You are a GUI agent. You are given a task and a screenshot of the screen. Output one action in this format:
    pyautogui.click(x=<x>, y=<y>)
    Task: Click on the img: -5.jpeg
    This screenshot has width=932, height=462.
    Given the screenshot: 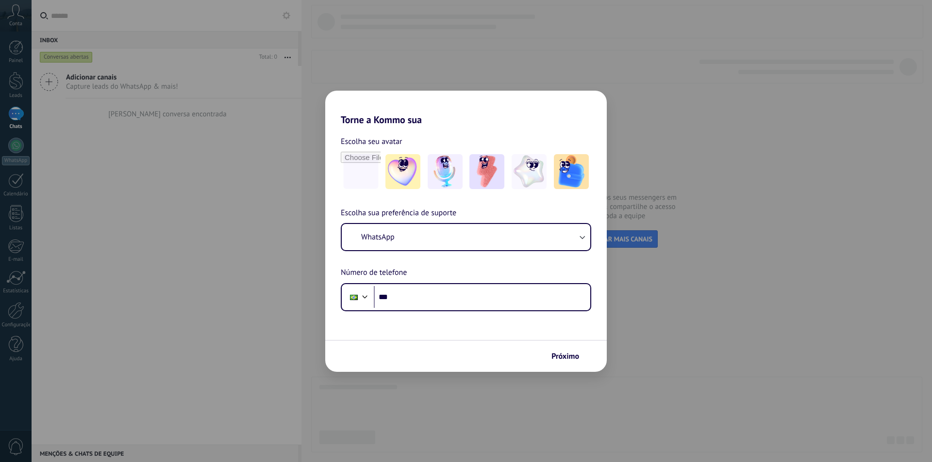 What is the action you would take?
    pyautogui.click(x=571, y=172)
    